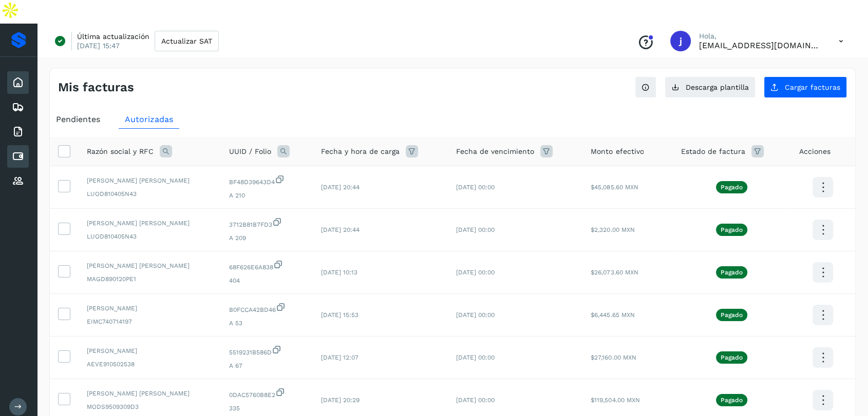 Image resolution: width=868 pixels, height=416 pixels. What do you see at coordinates (717, 87) in the screenshot?
I see `span: Descarga plantilla` at bounding box center [717, 87].